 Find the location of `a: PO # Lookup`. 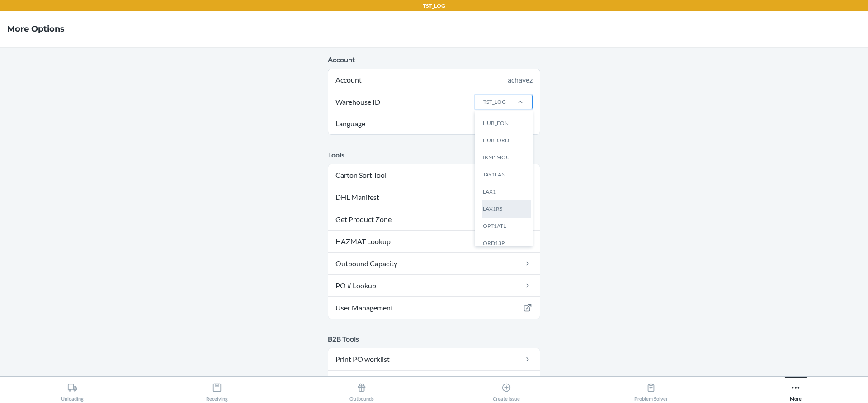

a: PO # Lookup is located at coordinates (434, 286).